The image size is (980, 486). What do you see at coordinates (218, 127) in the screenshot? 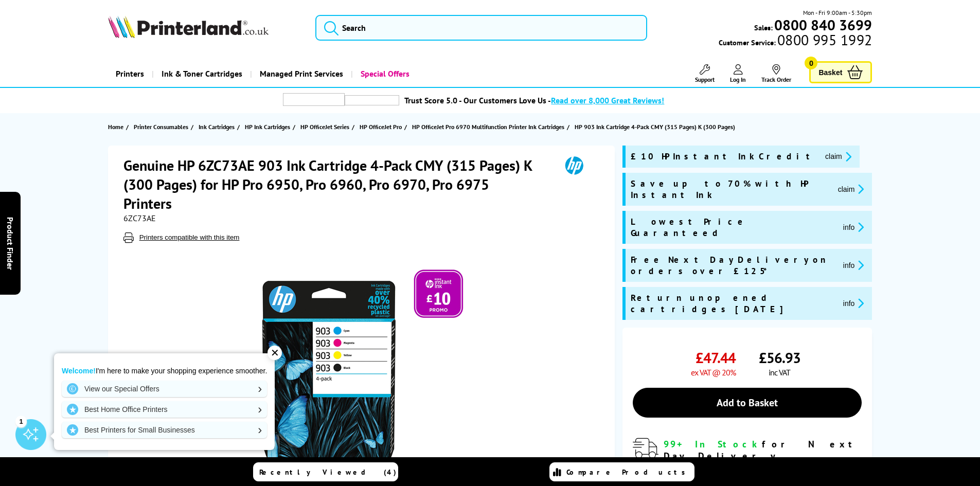
I see `a: Ink Cartridges` at bounding box center [218, 127].